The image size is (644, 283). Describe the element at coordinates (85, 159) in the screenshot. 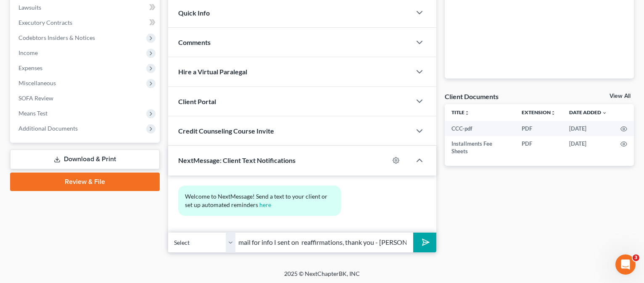

I see `a: Download & Print` at that location.